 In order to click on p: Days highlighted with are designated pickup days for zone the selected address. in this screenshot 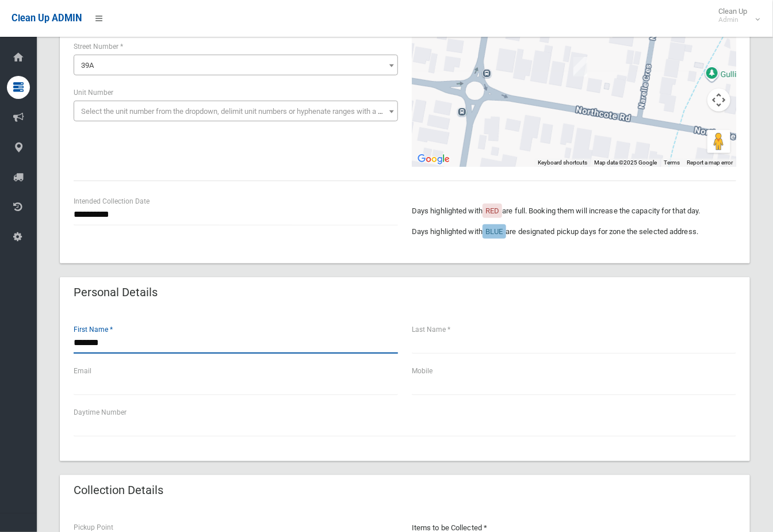, I will do `click(574, 232)`.